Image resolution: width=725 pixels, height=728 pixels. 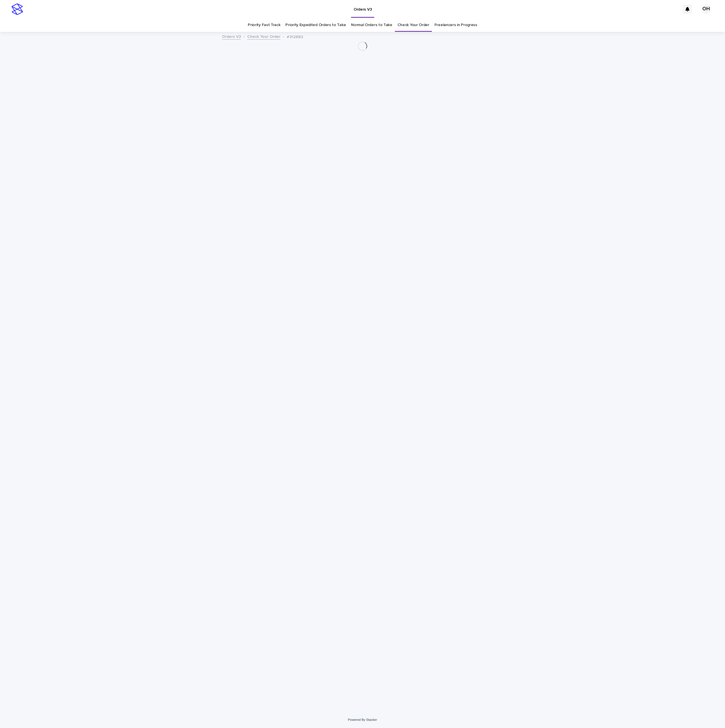 I want to click on a: Normal Orders to Take, so click(x=372, y=25).